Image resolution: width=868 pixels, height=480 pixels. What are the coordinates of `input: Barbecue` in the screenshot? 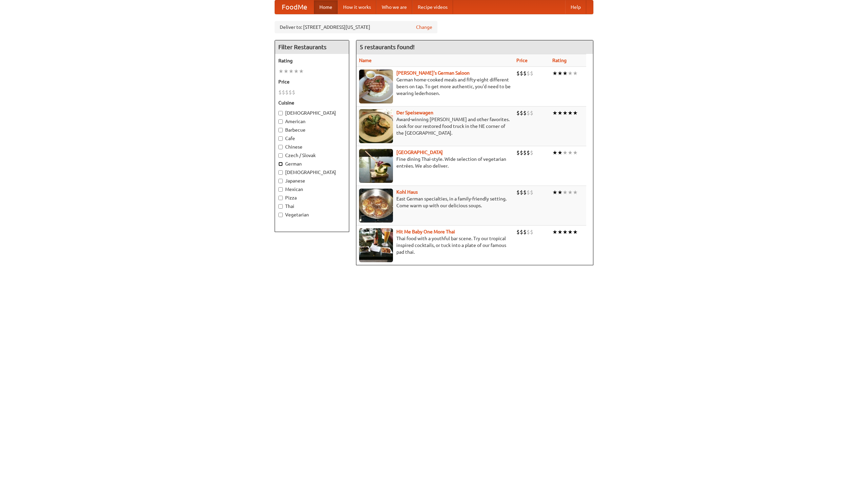 It's located at (280, 130).